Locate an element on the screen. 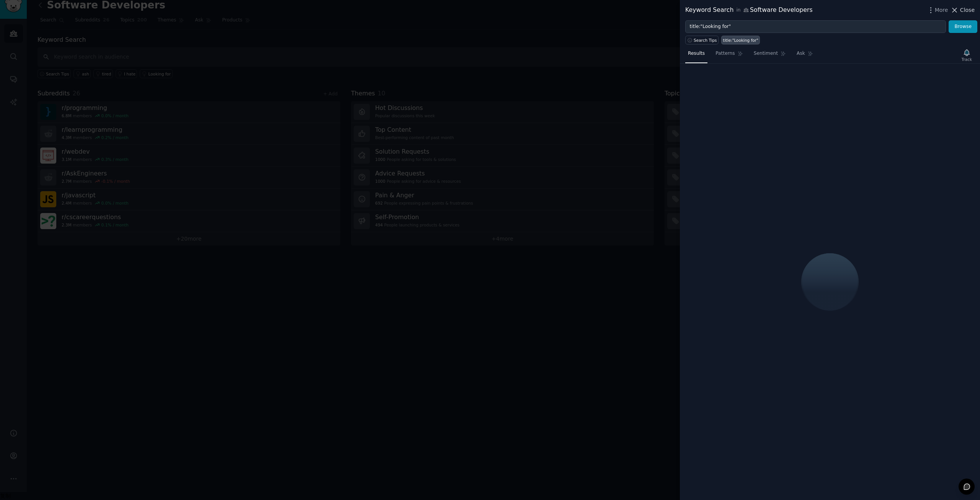 Image resolution: width=980 pixels, height=500 pixels. div: Keyword Search Software Developers is located at coordinates (749, 10).